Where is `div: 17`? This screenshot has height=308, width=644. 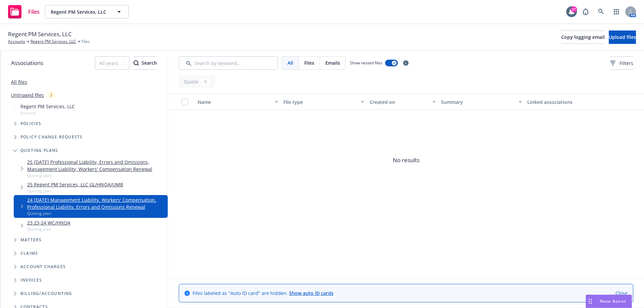 div: 17 is located at coordinates (574, 9).